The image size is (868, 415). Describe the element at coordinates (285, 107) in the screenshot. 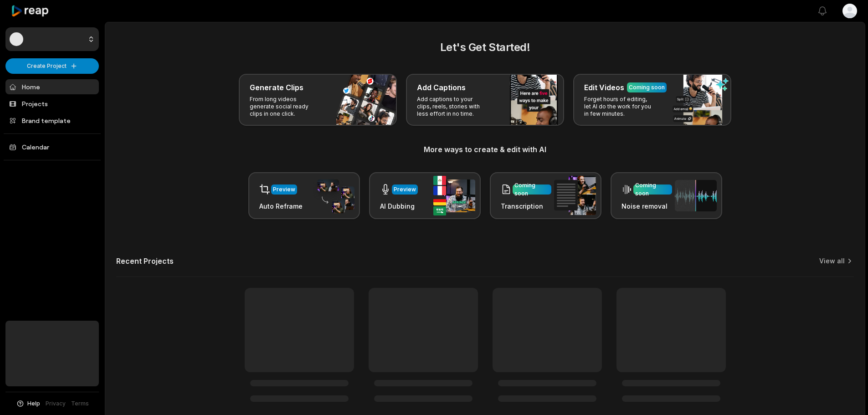

I see `p: From long videos generate social ready clips in one click.` at that location.